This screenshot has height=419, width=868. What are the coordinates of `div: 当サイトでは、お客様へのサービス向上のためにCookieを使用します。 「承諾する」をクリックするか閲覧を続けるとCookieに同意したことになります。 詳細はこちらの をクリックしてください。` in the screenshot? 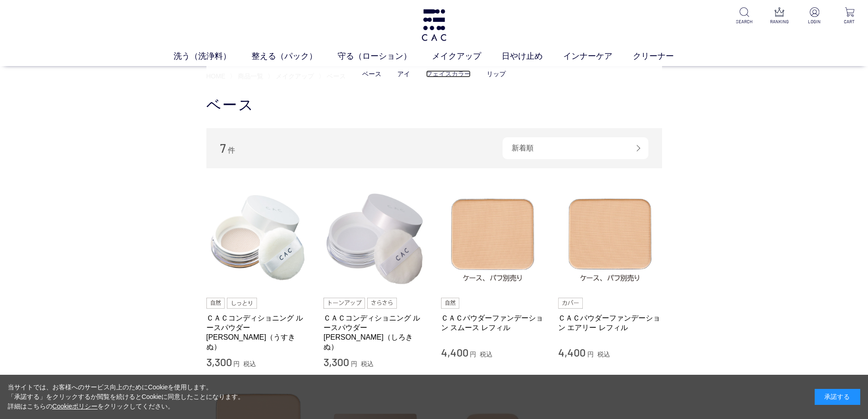 It's located at (126, 397).